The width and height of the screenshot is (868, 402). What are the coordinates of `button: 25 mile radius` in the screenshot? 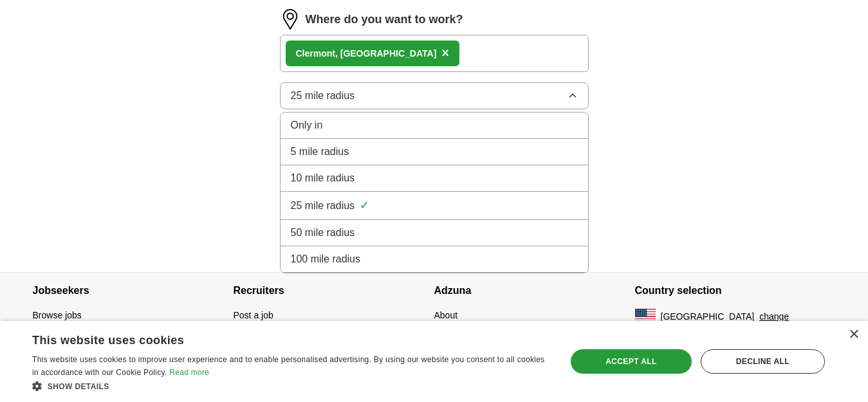 It's located at (434, 96).